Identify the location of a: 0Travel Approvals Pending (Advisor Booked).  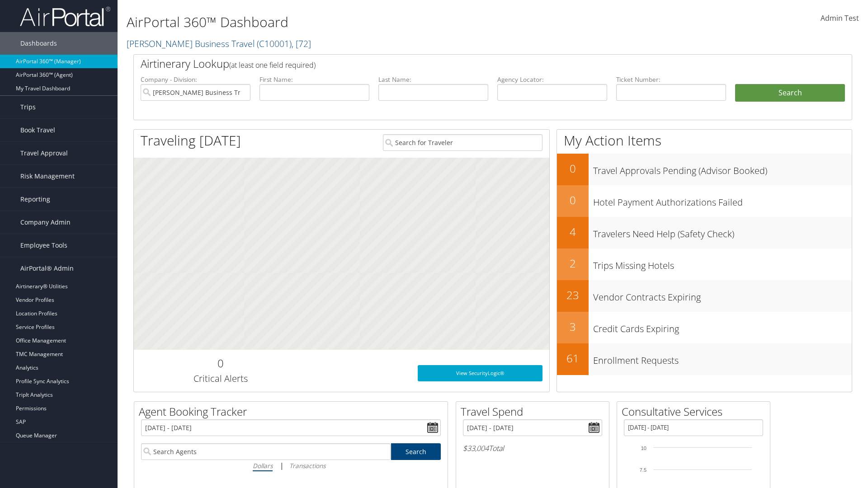
(705, 170).